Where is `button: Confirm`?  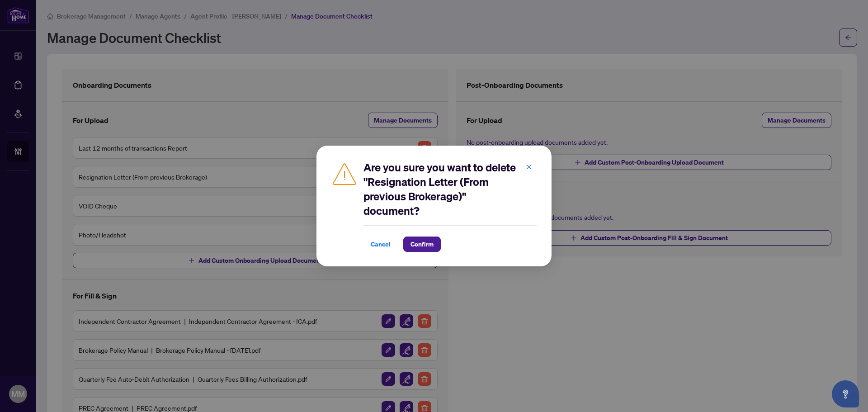
button: Confirm is located at coordinates (422, 244).